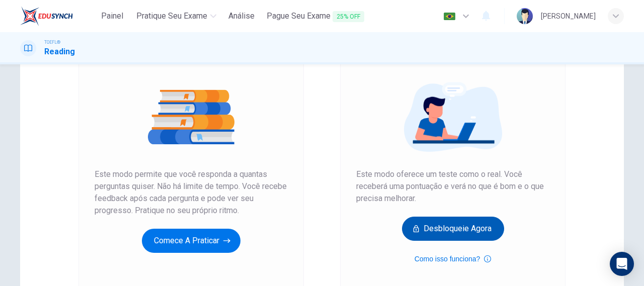  What do you see at coordinates (191, 241) in the screenshot?
I see `button: Comece a praticar` at bounding box center [191, 241].